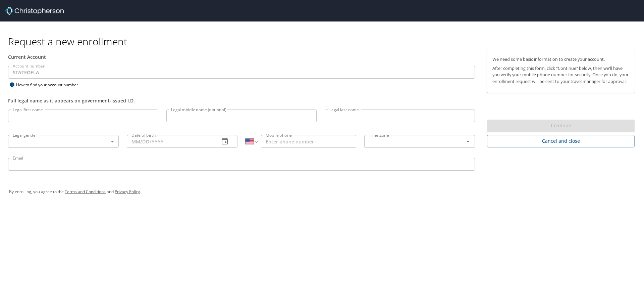  I want to click on div: How to find your account number, so click(50, 85).